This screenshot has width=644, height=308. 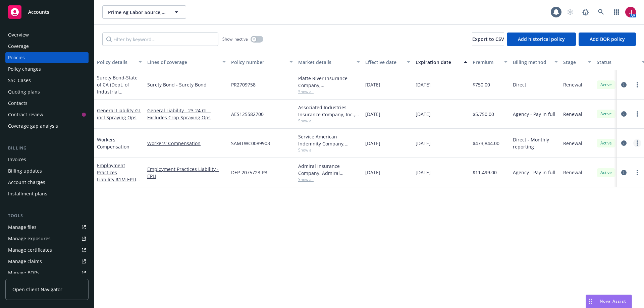 I want to click on span: - $1M EPLI w/3rd Party Only, so click(x=118, y=183).